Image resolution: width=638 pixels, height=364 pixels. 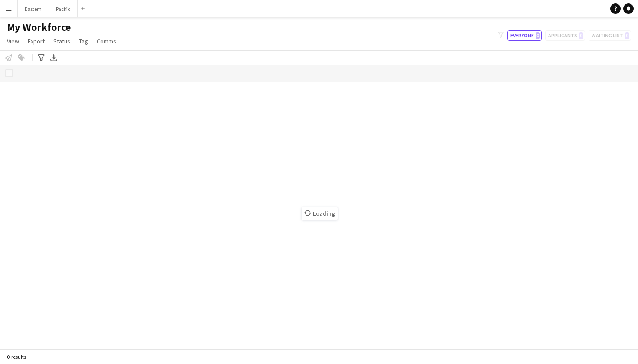 I want to click on span: Comms, so click(x=106, y=41).